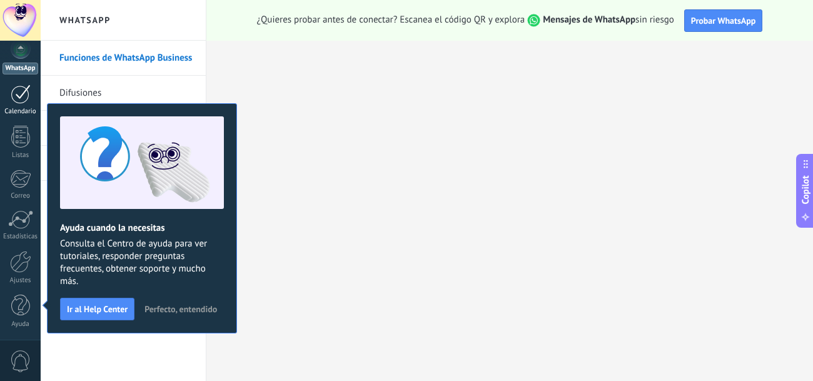 The width and height of the screenshot is (813, 381). I want to click on span: Ir al Help Center, so click(97, 309).